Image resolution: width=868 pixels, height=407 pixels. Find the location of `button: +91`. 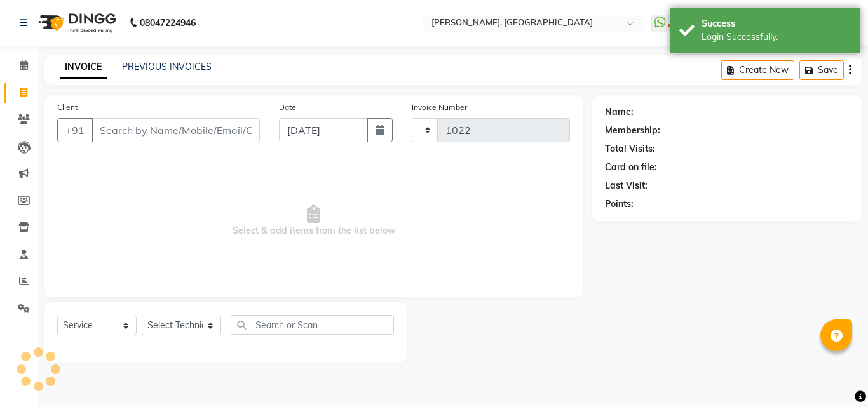

button: +91 is located at coordinates (75, 130).